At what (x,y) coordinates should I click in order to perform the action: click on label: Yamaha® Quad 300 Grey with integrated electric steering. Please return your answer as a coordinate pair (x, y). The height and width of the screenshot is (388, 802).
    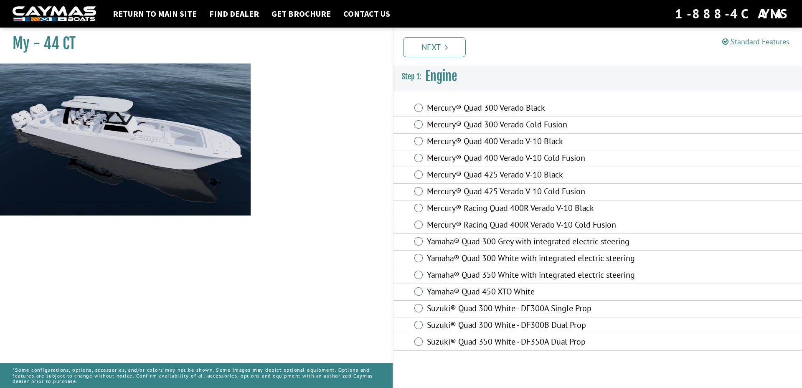
    Looking at the image, I should click on (539, 242).